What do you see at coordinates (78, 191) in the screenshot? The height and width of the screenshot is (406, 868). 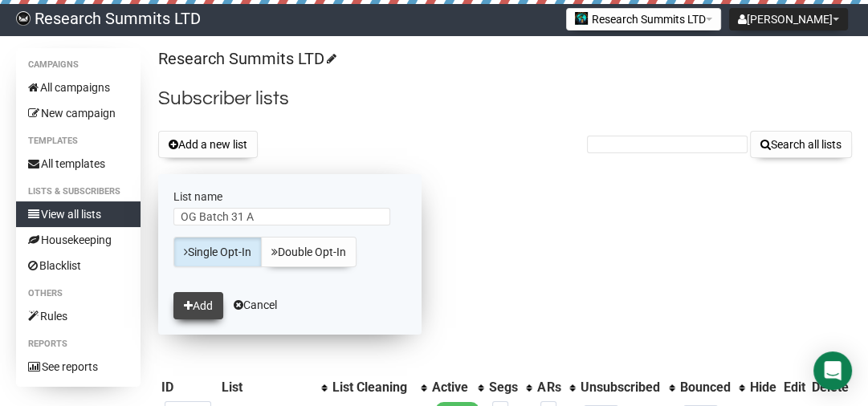 I see `li: Lists & subscribers` at bounding box center [78, 191].